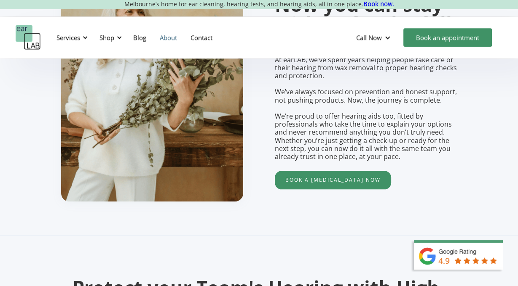  Describe the element at coordinates (366, 108) in the screenshot. I see `p: At earLAB, we’ve spent years helping people take care of their hearing from wax removal to proper...` at that location.